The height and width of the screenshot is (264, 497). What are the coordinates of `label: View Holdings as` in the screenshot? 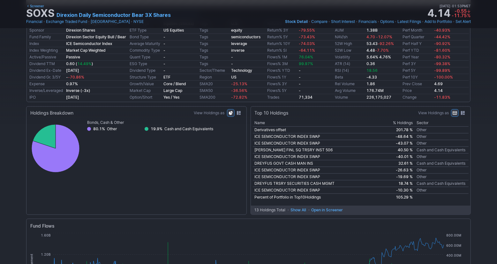 It's located at (434, 113).